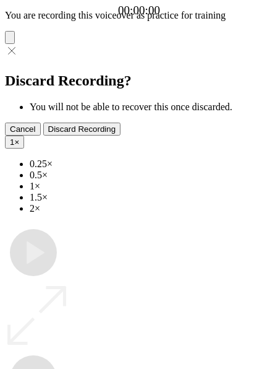 The height and width of the screenshot is (369, 278). I want to click on p: You are recording this voiceover as practice for training, so click(139, 15).